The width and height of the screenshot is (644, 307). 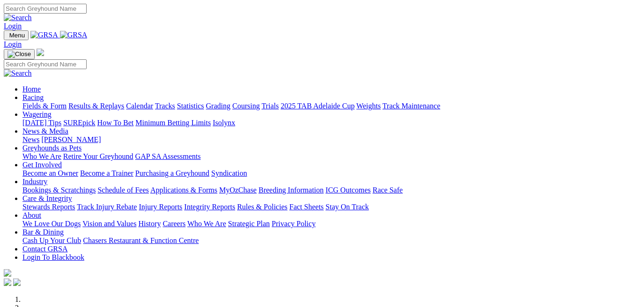 What do you see at coordinates (262, 206) in the screenshot?
I see `a: Rules & Policies` at bounding box center [262, 206].